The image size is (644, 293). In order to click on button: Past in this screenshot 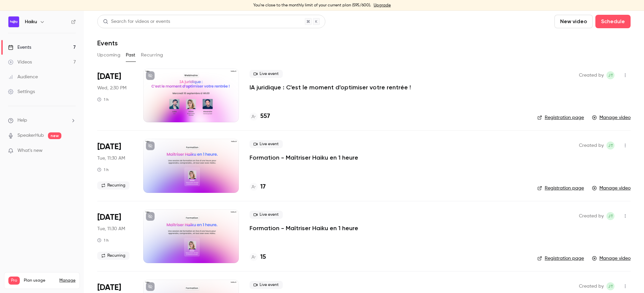, I will do `click(130, 55)`.